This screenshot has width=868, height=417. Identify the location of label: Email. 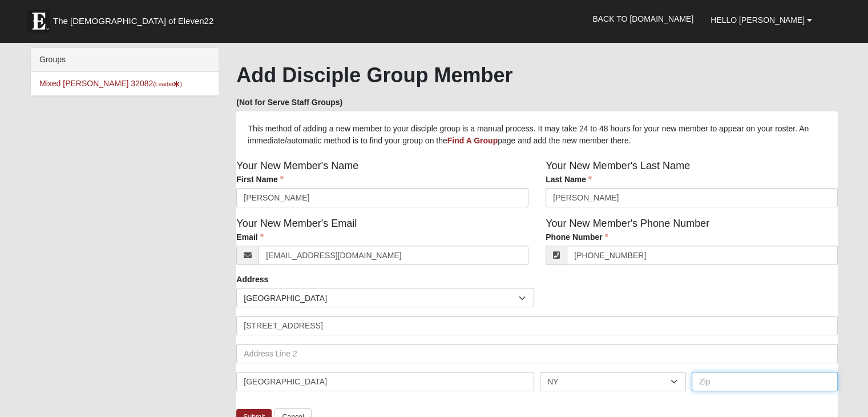
(249, 237).